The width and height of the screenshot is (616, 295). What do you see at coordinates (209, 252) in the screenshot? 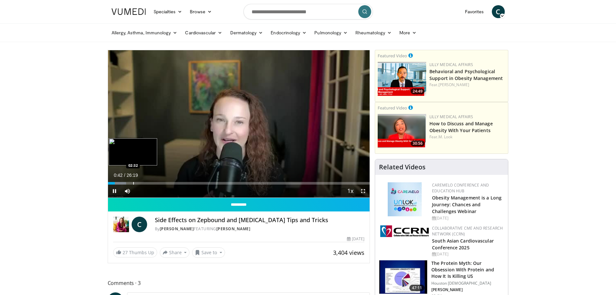
I see `button: Save to` at bounding box center [209, 252].